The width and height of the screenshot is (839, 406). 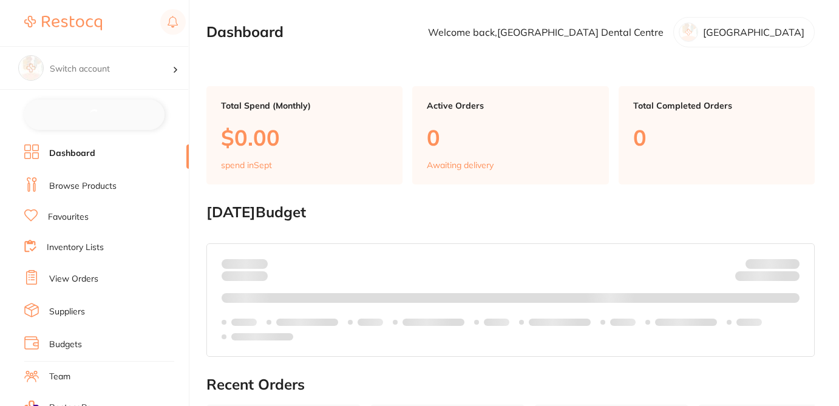 I want to click on a: Browse Products, so click(x=83, y=186).